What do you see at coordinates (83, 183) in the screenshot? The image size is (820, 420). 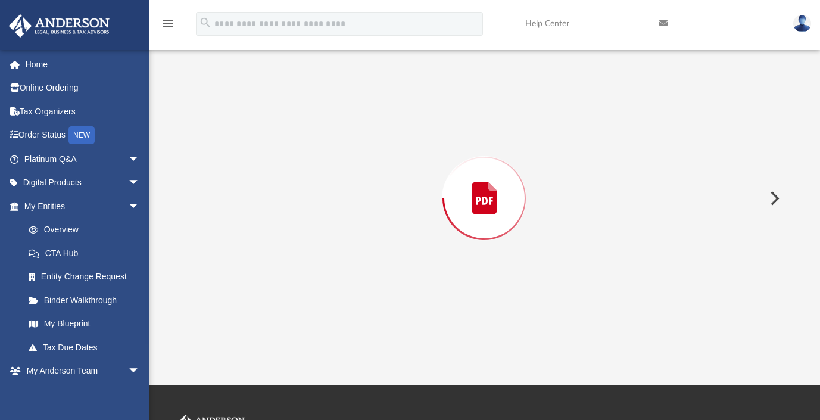 I see `a: Digital Productsarrow_drop_down` at bounding box center [83, 183].